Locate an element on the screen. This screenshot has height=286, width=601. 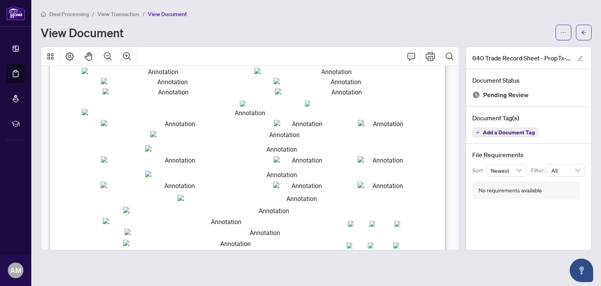
span: home is located at coordinates (43, 14).